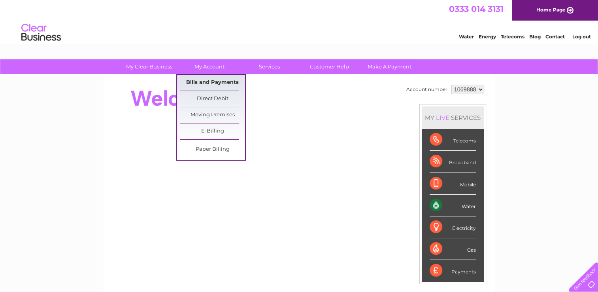  I want to click on a: My Account, so click(209, 66).